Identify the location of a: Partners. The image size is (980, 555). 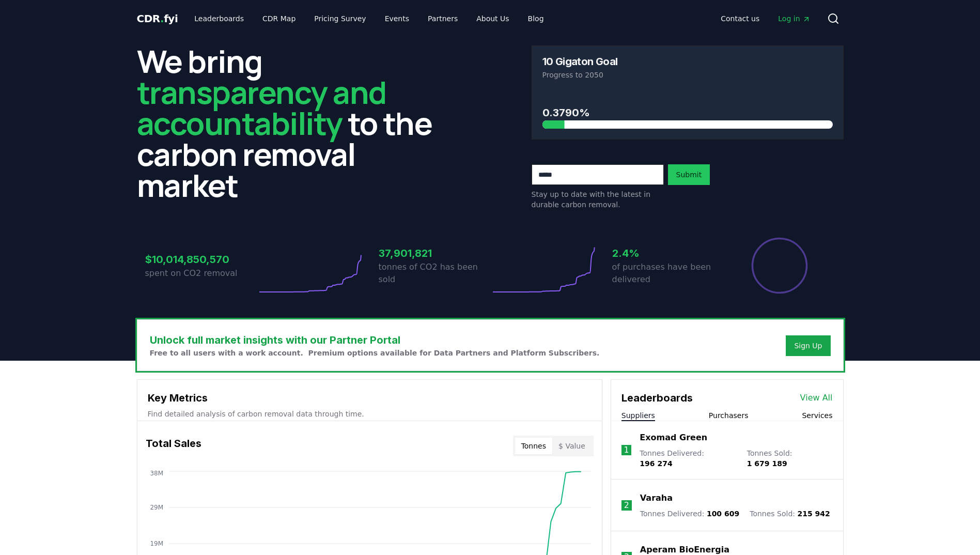
(443, 19).